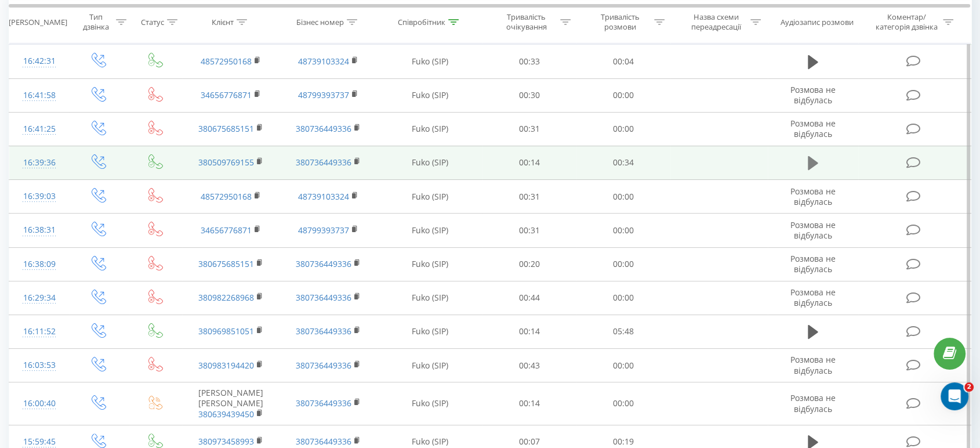 This screenshot has width=980, height=448. Describe the element at coordinates (321, 22) in the screenshot. I see `div: Бізнес номер` at that location.